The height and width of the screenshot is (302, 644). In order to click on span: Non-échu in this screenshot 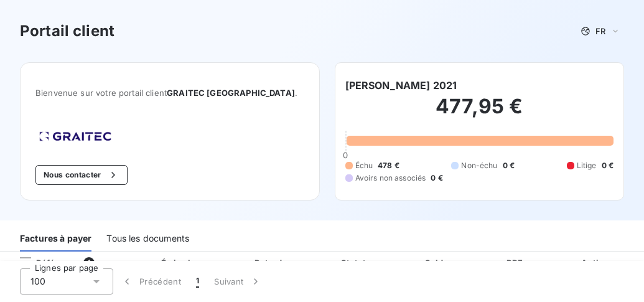, I will do `click(479, 165)`.